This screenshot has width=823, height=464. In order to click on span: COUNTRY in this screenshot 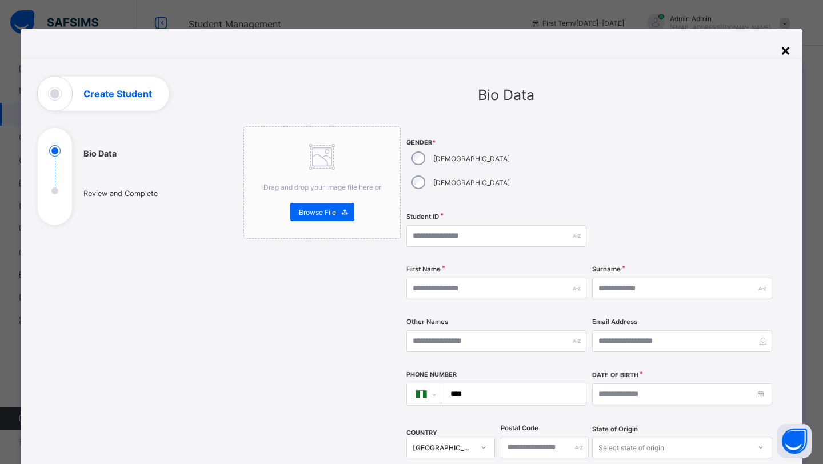, I will do `click(422, 433)`.